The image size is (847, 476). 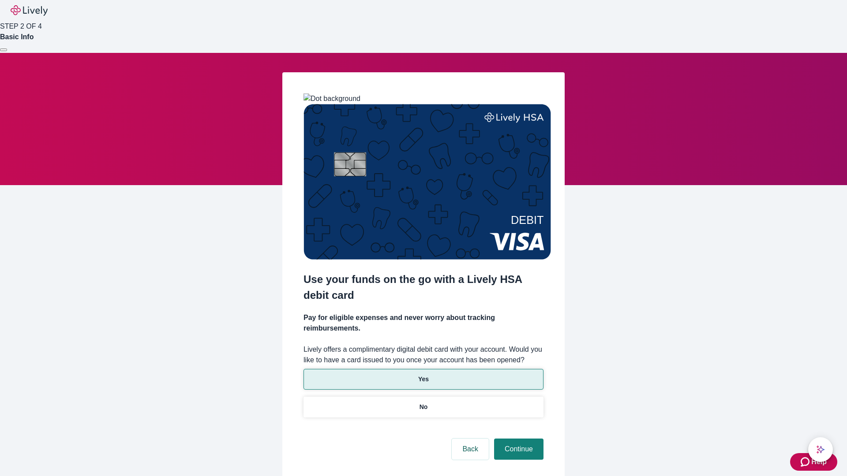 I want to click on button: Zendesk support iconHelp, so click(x=813, y=462).